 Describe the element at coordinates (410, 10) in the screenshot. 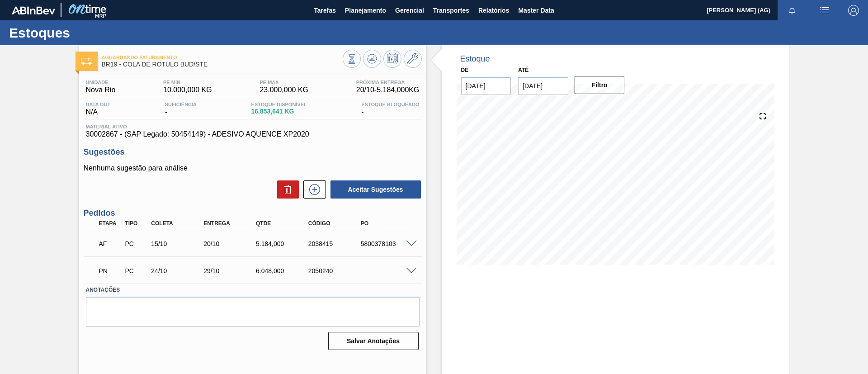

I see `span: Gerencial` at that location.